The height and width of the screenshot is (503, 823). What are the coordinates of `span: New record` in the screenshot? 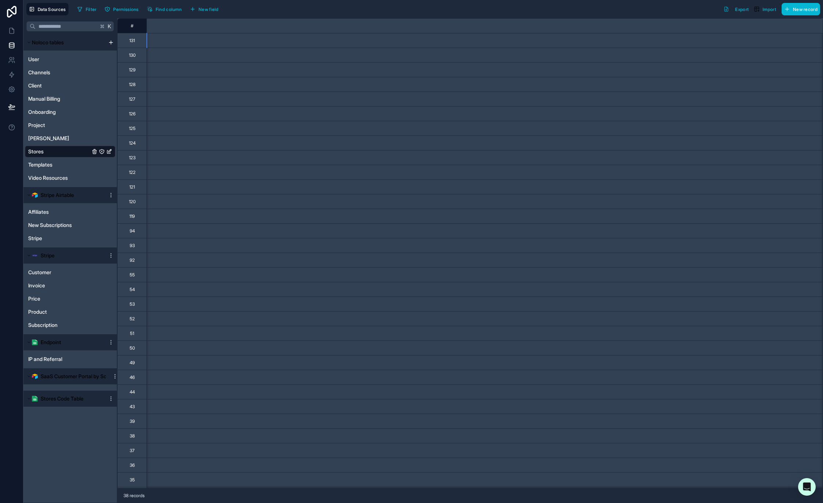 It's located at (805, 9).